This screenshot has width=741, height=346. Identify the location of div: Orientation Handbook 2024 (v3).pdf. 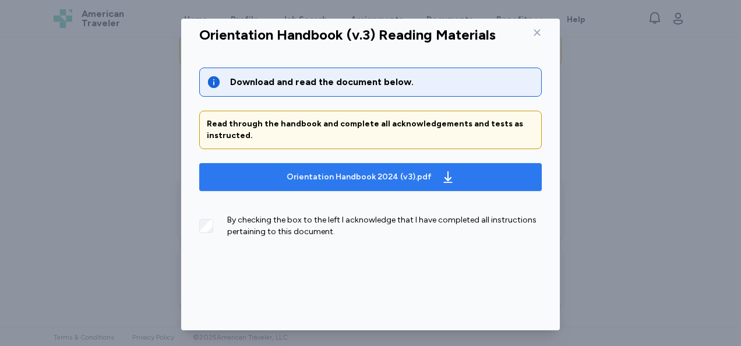
(359, 177).